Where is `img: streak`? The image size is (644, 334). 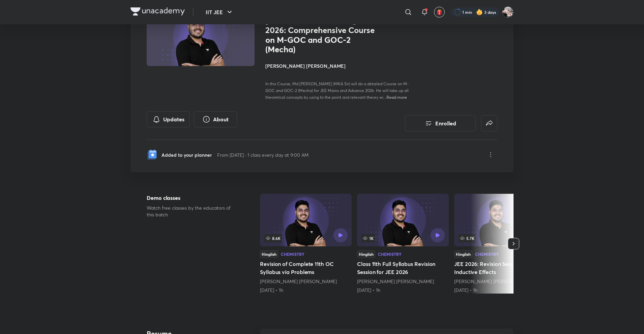 img: streak is located at coordinates (480, 12).